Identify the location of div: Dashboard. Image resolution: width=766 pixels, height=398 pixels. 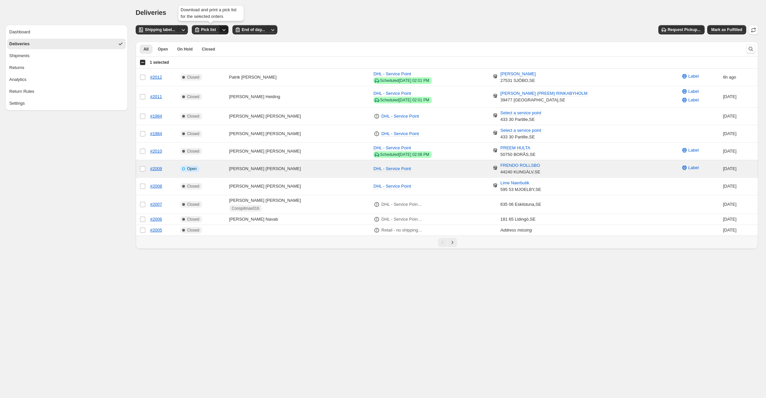
(20, 32).